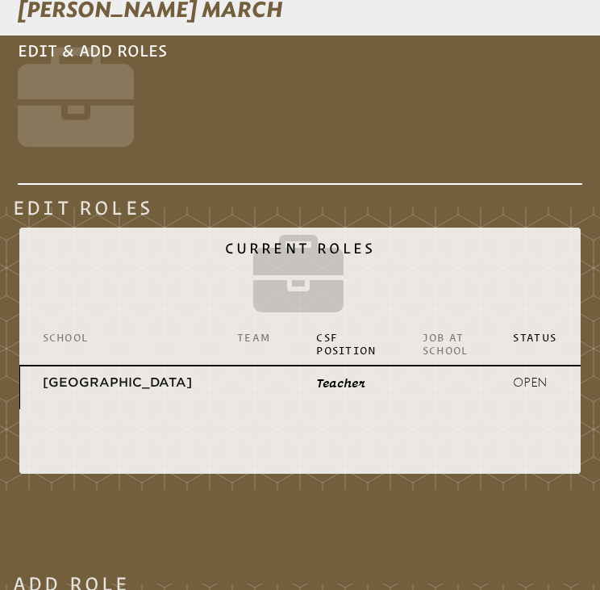  What do you see at coordinates (346, 344) in the screenshot?
I see `p: CSF Position` at bounding box center [346, 344].